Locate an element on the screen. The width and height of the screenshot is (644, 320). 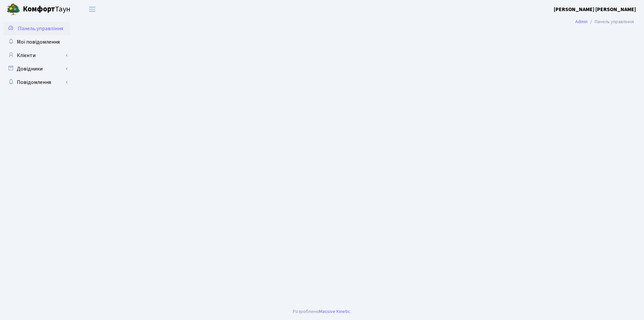
span: Таун is located at coordinates (47, 10).